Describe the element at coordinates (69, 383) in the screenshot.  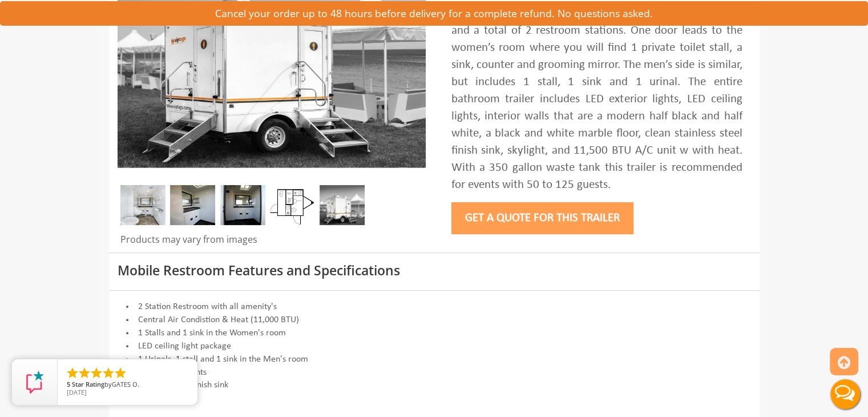
I see `span: 5` at that location.